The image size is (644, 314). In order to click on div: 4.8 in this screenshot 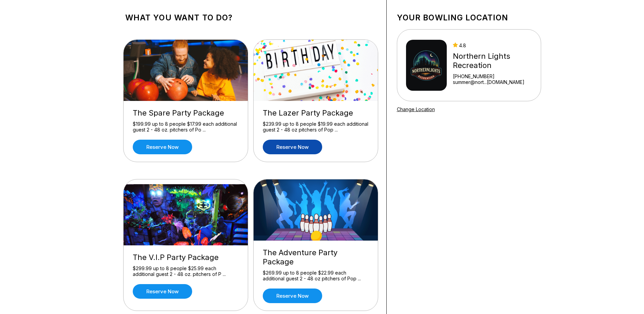, I will do `click(492, 45)`.